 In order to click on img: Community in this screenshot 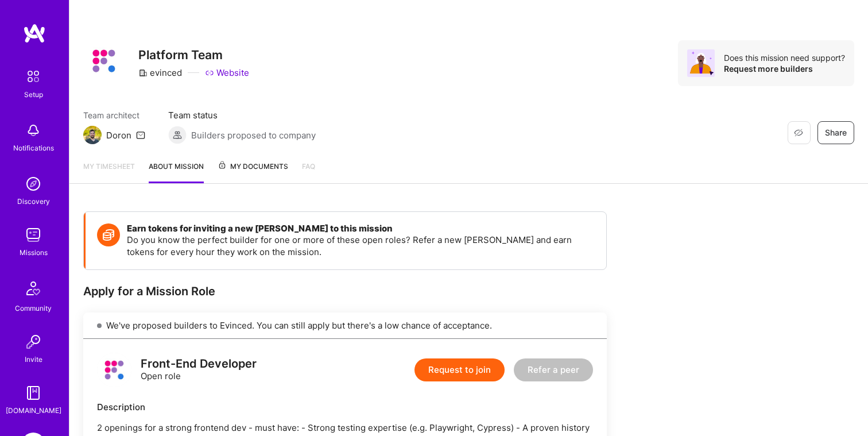, I will do `click(33, 289)`.